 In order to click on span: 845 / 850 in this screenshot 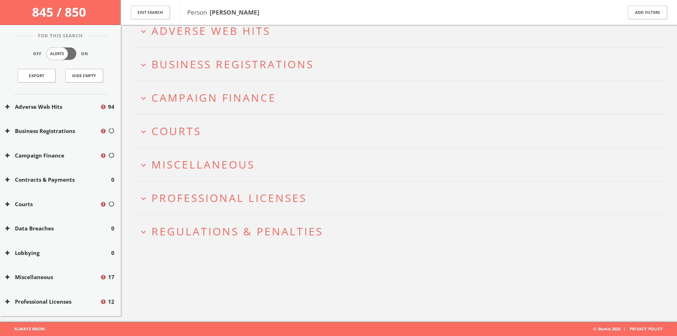, I will do `click(60, 12)`.